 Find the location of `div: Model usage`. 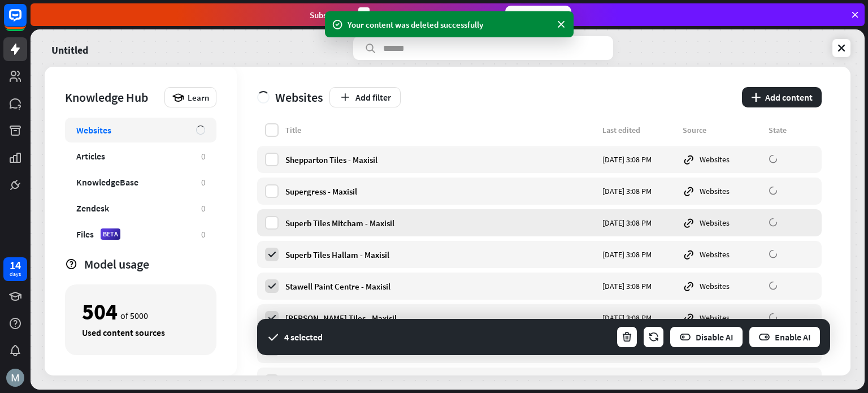

div: Model usage is located at coordinates (150, 264).